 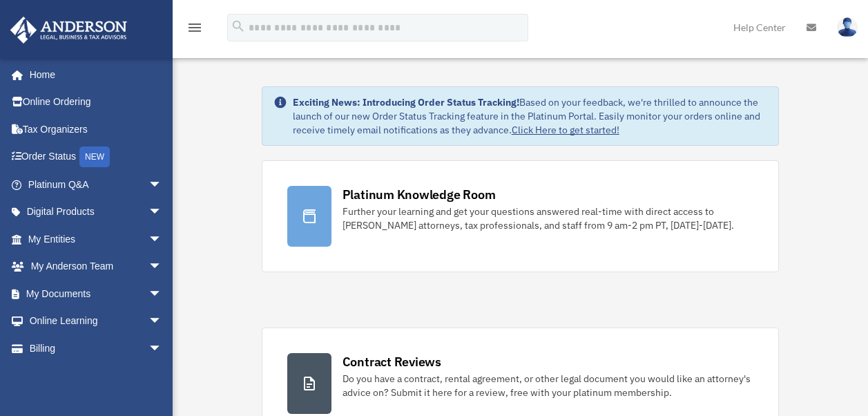 What do you see at coordinates (96, 185) in the screenshot?
I see `a: Platinum Q&Aarrow_drop_down` at bounding box center [96, 185].